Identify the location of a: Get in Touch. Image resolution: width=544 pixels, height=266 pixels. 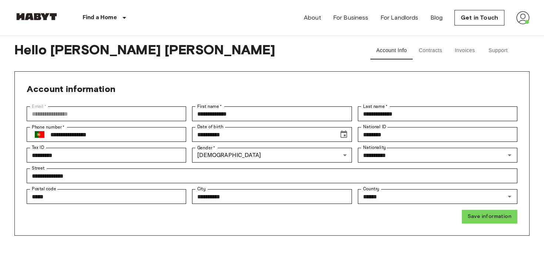
(479, 18).